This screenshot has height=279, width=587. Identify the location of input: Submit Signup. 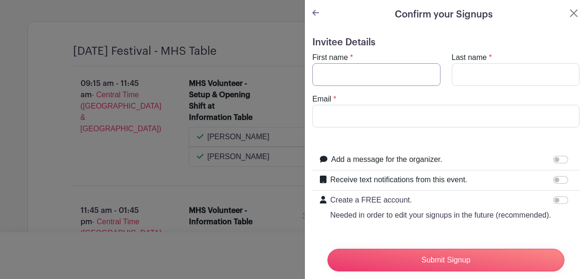
(446, 260).